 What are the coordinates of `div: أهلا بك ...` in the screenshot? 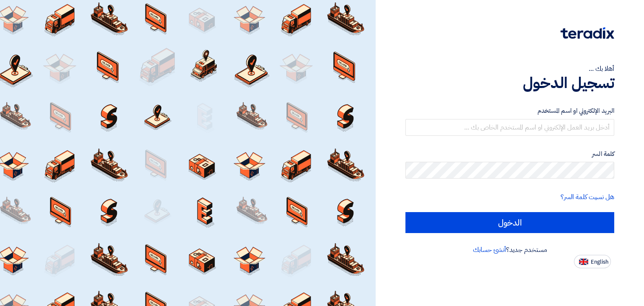 It's located at (510, 69).